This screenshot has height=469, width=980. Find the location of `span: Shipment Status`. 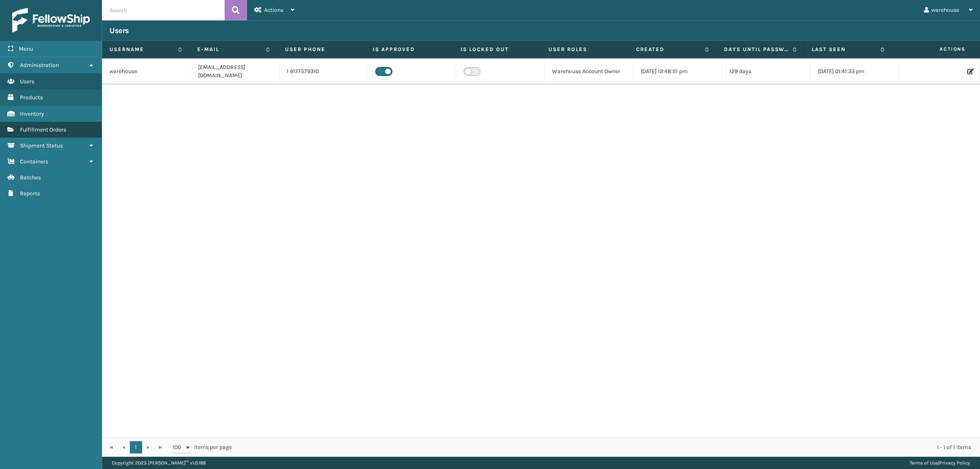

span: Shipment Status is located at coordinates (41, 146).